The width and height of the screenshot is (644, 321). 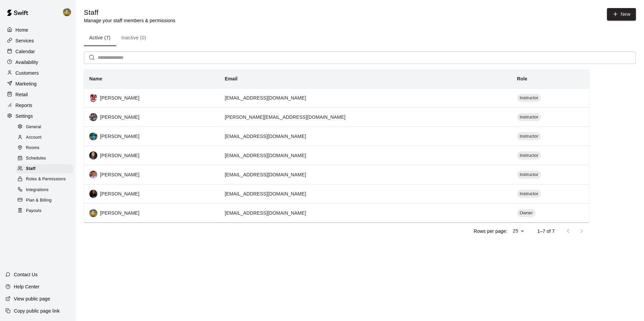 What do you see at coordinates (93, 194) in the screenshot?
I see `img: f86197dc-7575-4d78-9a58-147cbcd9cb9c%2F3a1fd6bd-fa5b-40df-892c-b0e924087433_image-1730902739200` at bounding box center [93, 194].